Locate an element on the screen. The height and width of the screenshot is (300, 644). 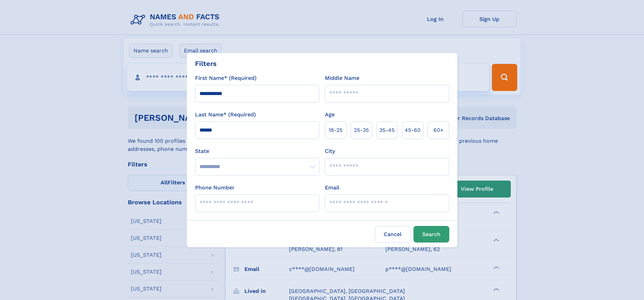
label: First Name* (Required) is located at coordinates (226, 78).